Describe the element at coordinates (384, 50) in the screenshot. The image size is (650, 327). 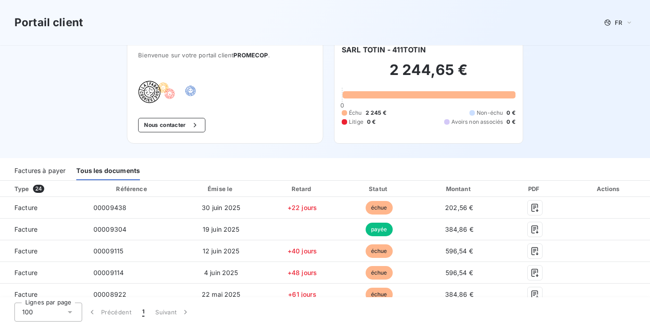
I see `h6: SARL TOTIN - 411TOTIN` at that location.